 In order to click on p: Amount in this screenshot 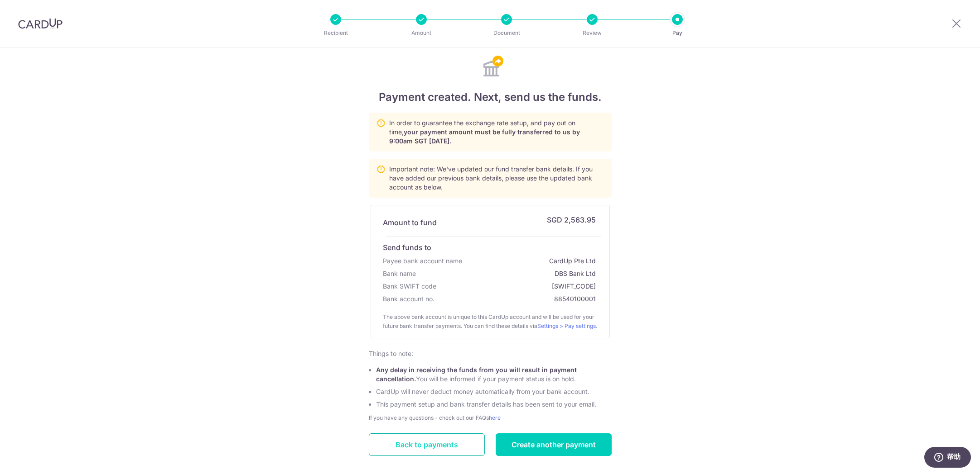, I will do `click(421, 33)`.